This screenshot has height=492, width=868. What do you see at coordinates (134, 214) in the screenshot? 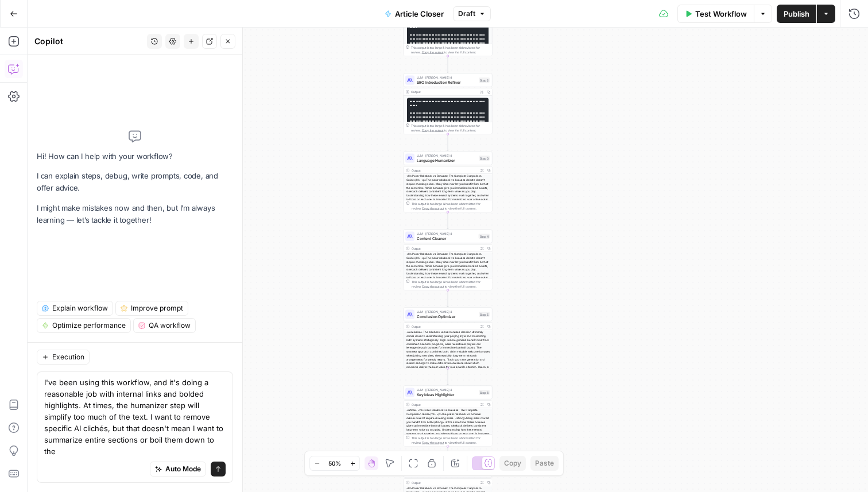
I see `p: I might make mistakes now and then, but I’m always learning — let’s tackle it together!` at bounding box center [134, 214].